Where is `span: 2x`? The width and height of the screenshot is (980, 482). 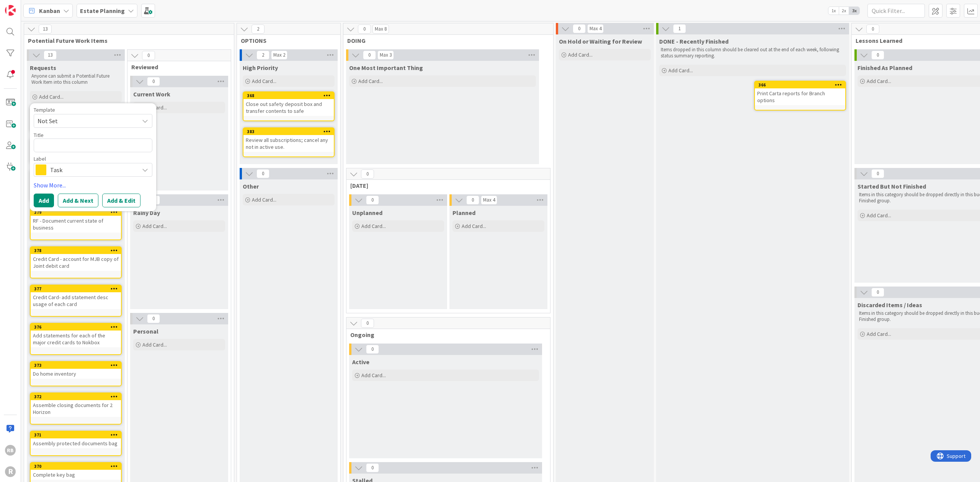
span: 2x is located at coordinates (844, 11).